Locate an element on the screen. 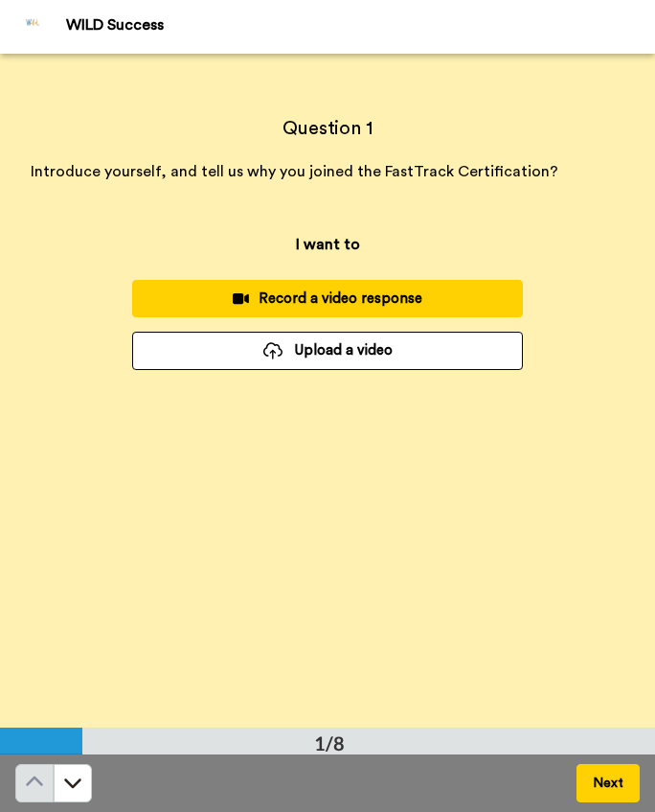 Image resolution: width=655 pixels, height=812 pixels. button: Record a video response is located at coordinates (328, 298).